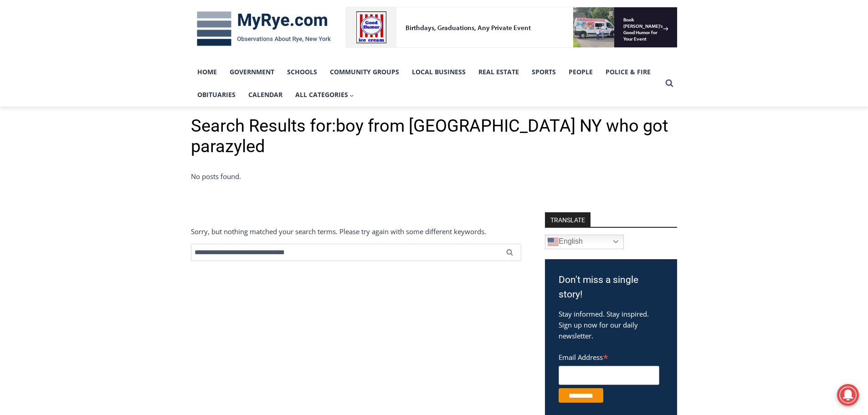  I want to click on a: Government, so click(252, 72).